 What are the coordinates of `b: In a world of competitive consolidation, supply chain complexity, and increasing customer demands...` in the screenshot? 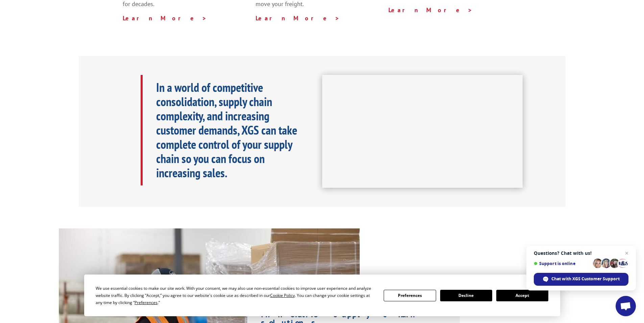 It's located at (226, 130).